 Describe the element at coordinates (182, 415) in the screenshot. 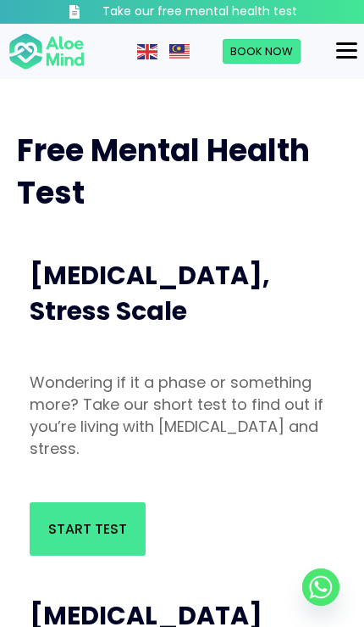

I see `p: Wondering if it a phase or something more? Take our short test to find out if you’re living with ...` at that location.